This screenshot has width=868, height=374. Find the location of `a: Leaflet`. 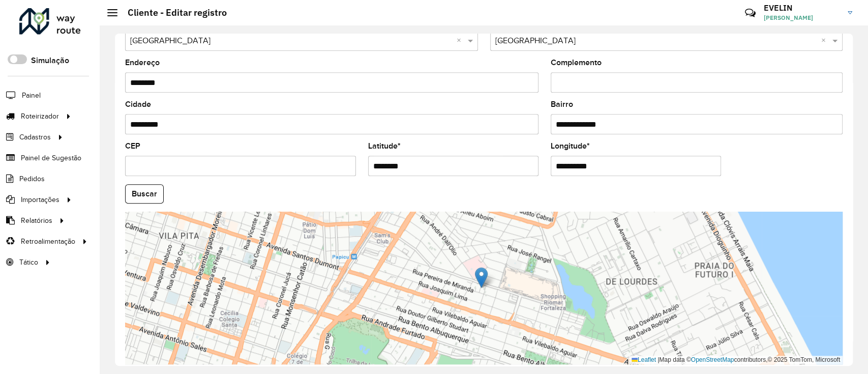

a: Leaflet is located at coordinates (644, 360).